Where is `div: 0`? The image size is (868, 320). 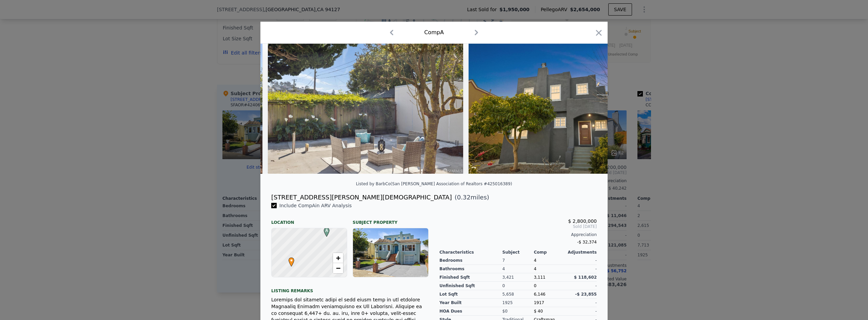 div: 0 is located at coordinates (518, 286).